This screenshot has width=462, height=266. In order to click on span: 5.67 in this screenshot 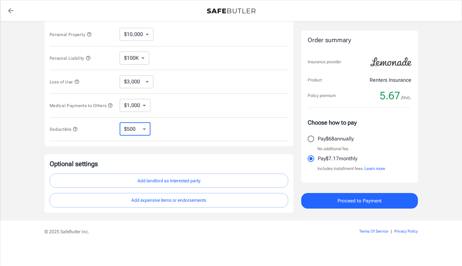, I will do `click(390, 96)`.